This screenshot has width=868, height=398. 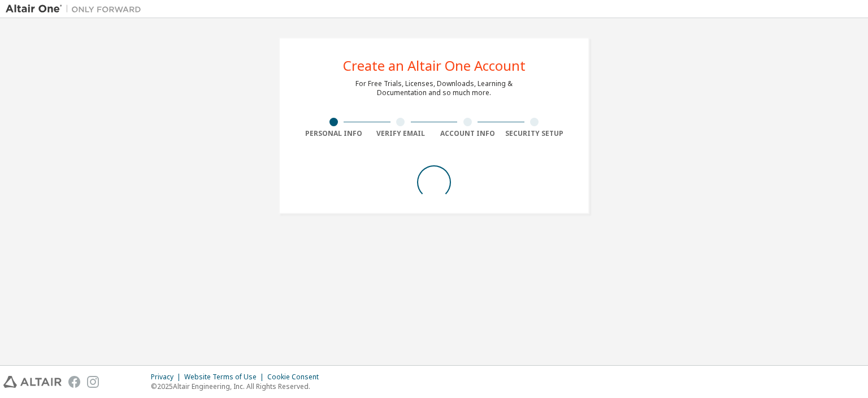 I want to click on img: instagram.svg, so click(x=93, y=381).